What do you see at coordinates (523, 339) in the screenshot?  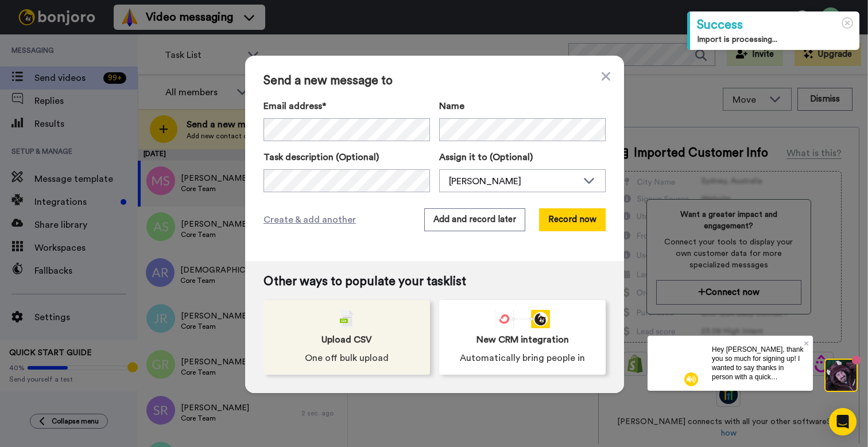 I see `span: New CRM integration` at bounding box center [523, 339].